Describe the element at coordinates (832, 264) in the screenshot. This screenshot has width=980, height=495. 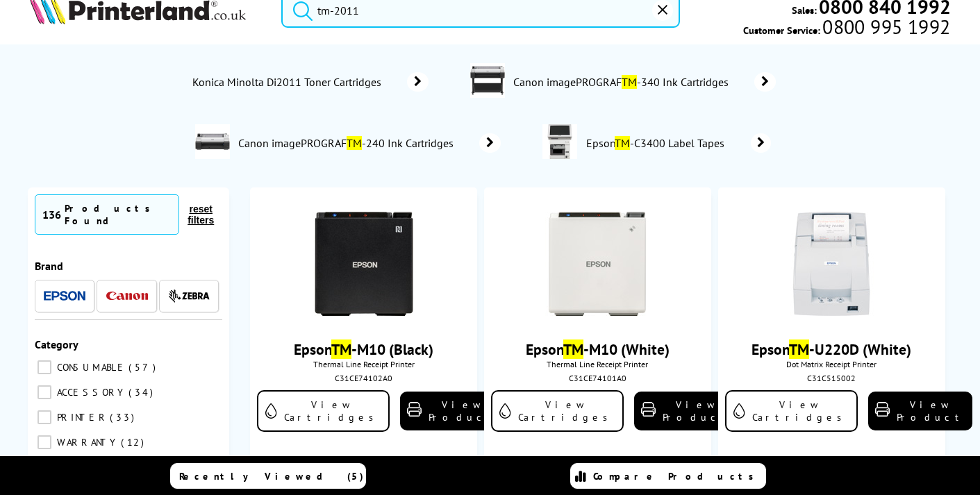
I see `img: Epson-TMU220D-Front-Small.jpg` at that location.